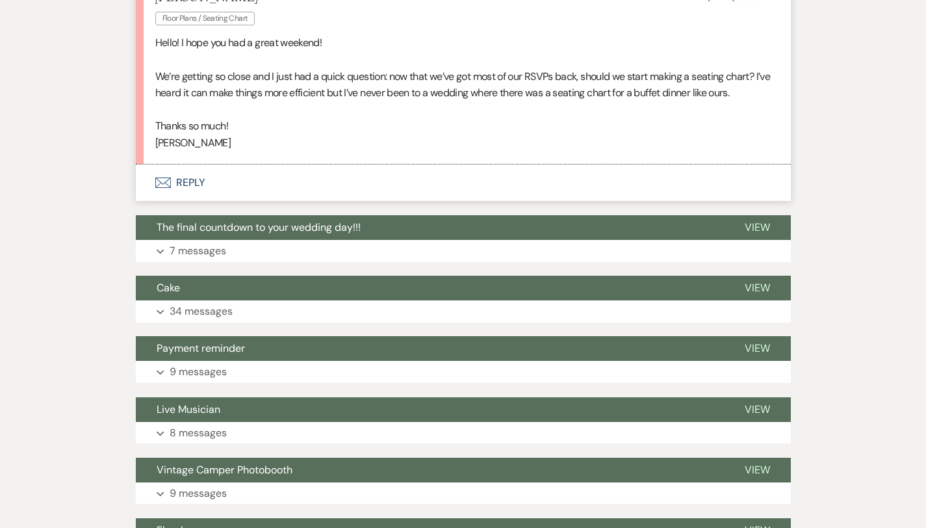 This screenshot has width=926, height=528. Describe the element at coordinates (224, 469) in the screenshot. I see `span: Vintage Camper Photobooth` at that location.